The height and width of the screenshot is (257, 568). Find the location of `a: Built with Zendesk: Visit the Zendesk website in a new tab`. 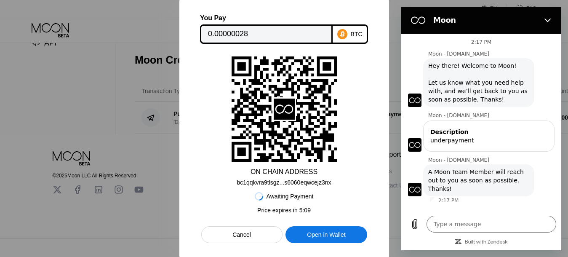

a: Built with Zendesk: Visit the Zendesk website in a new tab is located at coordinates (85, 235).